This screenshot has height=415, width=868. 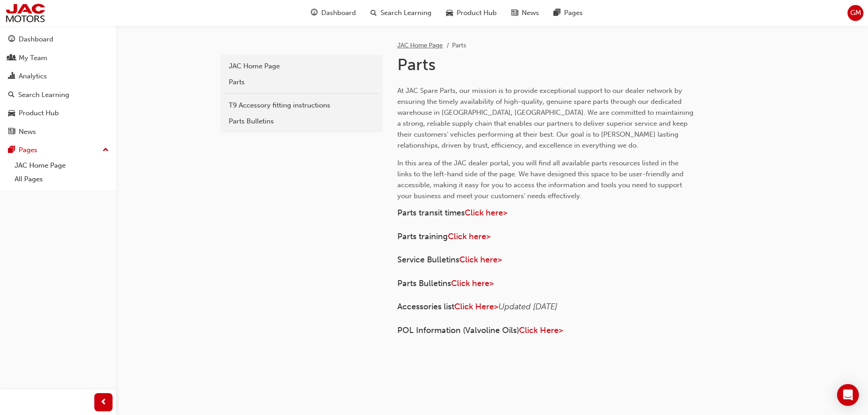 What do you see at coordinates (33, 76) in the screenshot?
I see `div: Analytics` at bounding box center [33, 76].